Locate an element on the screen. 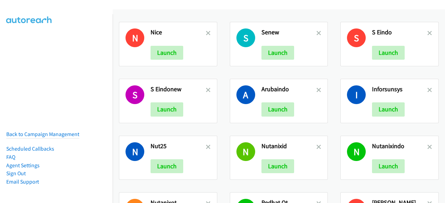  h2: Nutanixindo is located at coordinates (399, 146).